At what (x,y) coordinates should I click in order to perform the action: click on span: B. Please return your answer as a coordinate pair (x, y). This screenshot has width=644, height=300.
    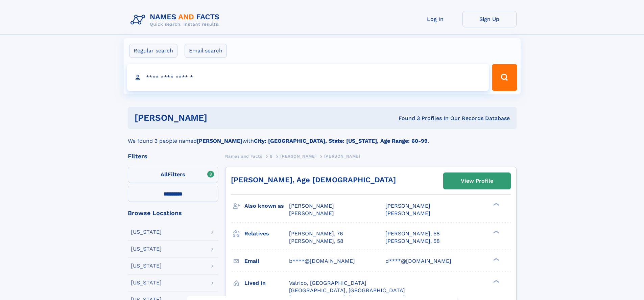
    Looking at the image, I should click on (271, 156).